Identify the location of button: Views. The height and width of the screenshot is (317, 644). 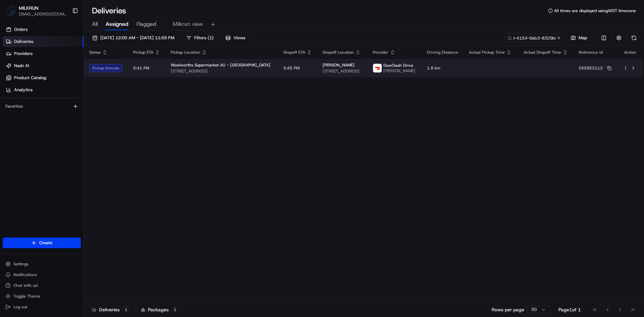
(235, 38).